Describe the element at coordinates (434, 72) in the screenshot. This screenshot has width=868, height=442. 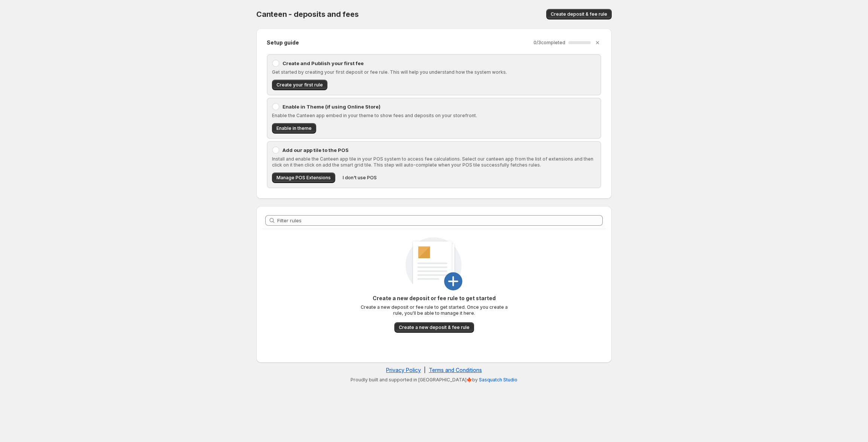
I see `p: Get started by creating your first deposit or fee rule. This will help you understand how the sys...` at that location.